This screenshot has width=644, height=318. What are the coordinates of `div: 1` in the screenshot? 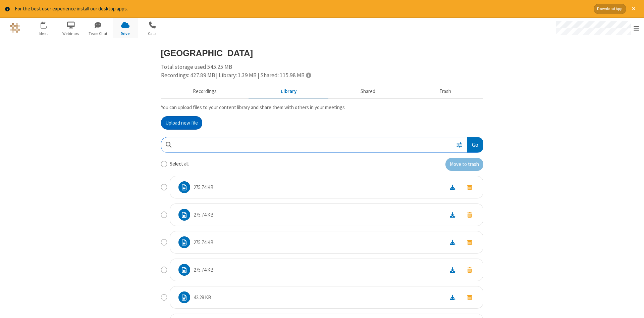 It's located at (47, 24).